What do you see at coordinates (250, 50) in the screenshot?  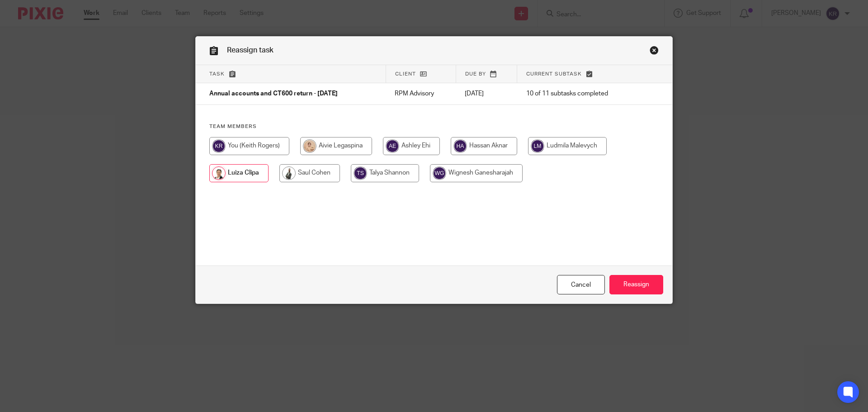 I see `span: Reassign task` at bounding box center [250, 50].